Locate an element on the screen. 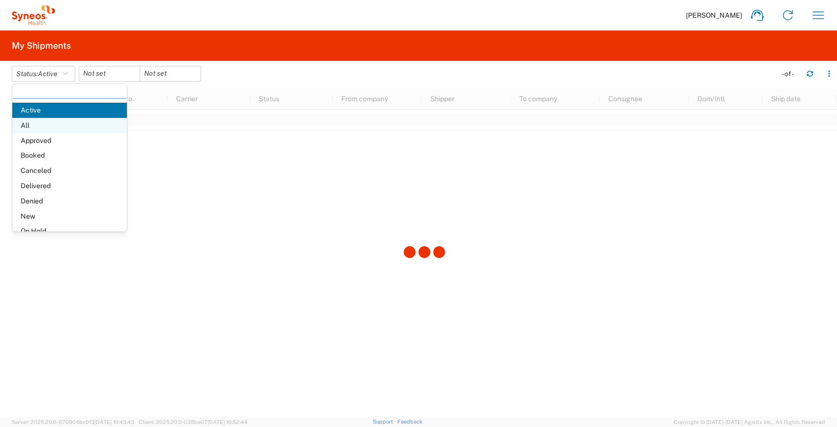 This screenshot has height=427, width=837. span: Client: 2025.20.0-035ba07 is located at coordinates (193, 422).